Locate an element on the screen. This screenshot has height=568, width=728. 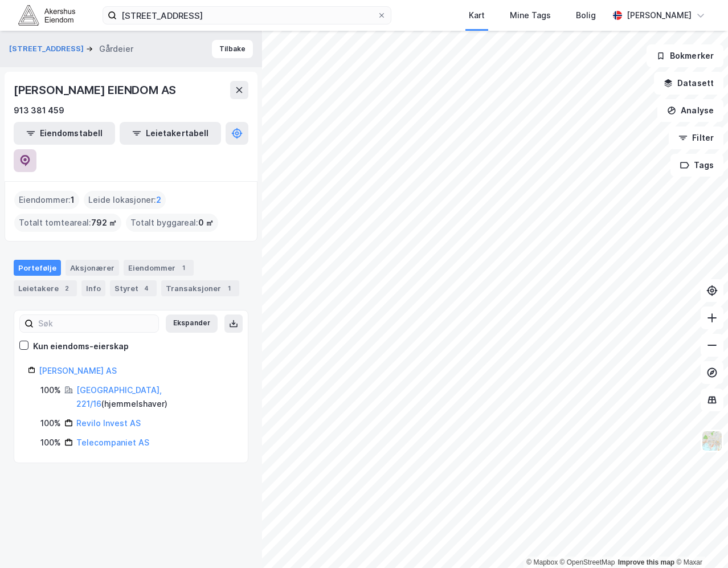
div: Totalt byggareal : is located at coordinates (172, 223).